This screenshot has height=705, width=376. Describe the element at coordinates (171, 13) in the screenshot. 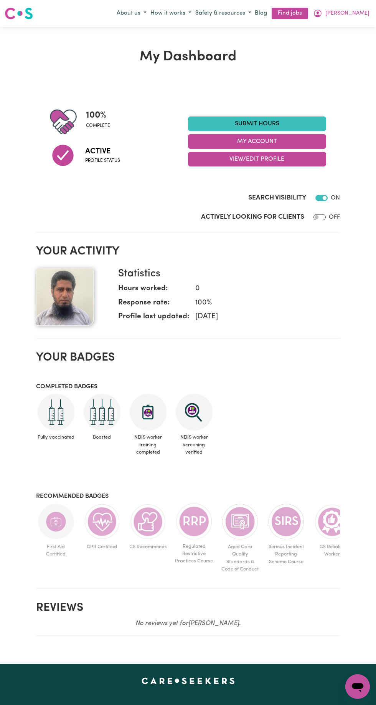

I see `button: How it works` at that location.